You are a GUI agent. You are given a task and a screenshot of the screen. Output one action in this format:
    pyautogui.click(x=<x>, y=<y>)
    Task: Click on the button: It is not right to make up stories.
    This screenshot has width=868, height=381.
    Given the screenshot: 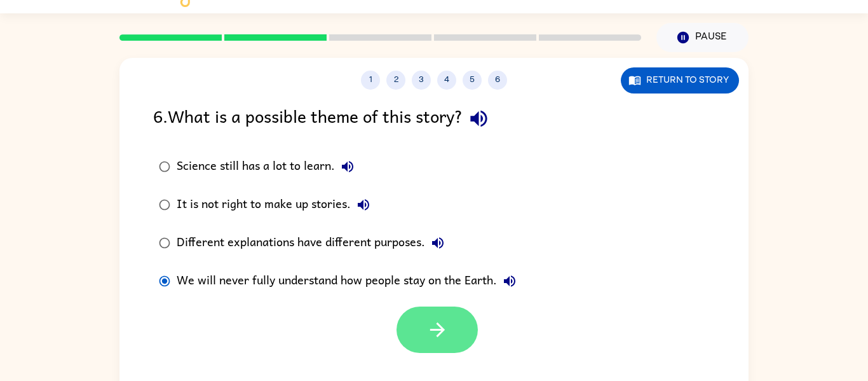 What is the action you would take?
    pyautogui.click(x=363, y=205)
    